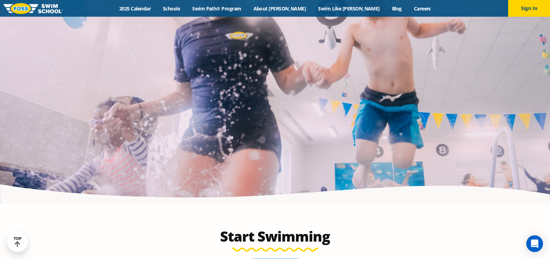 The width and height of the screenshot is (550, 259). Describe the element at coordinates (275, 237) in the screenshot. I see `h2: Start Swimming` at that location.